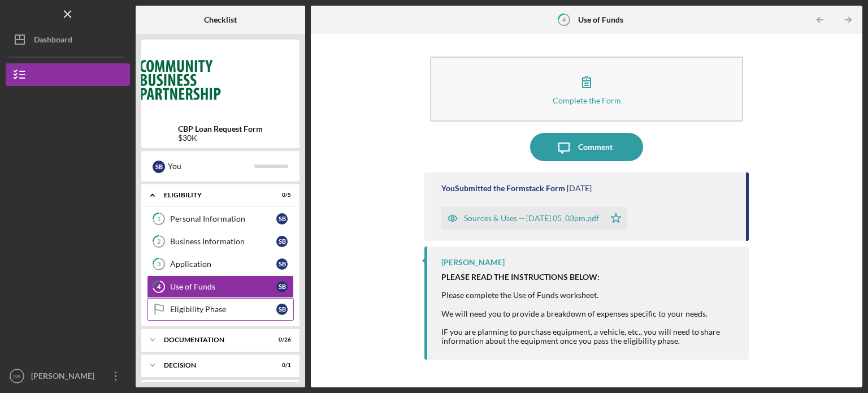  What do you see at coordinates (220, 219) in the screenshot?
I see `a: 1Personal InformationSB` at bounding box center [220, 219].